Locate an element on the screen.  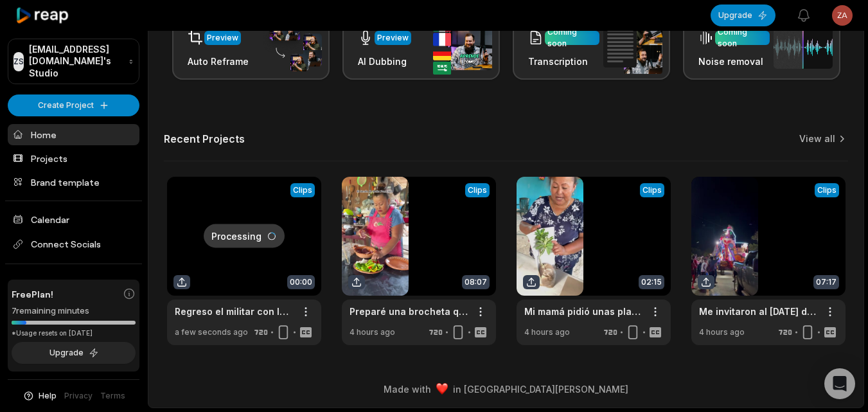
span: Free Plan! is located at coordinates (32, 294).